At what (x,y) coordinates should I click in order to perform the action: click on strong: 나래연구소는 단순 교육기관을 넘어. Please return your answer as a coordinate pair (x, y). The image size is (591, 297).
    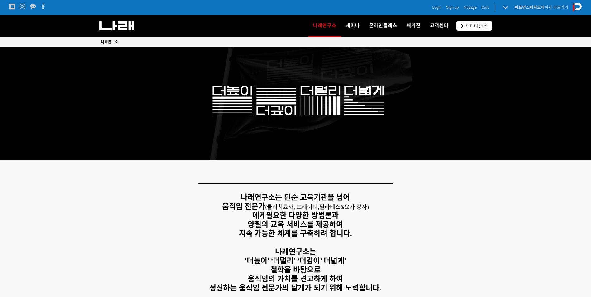
    Looking at the image, I should click on (295, 197).